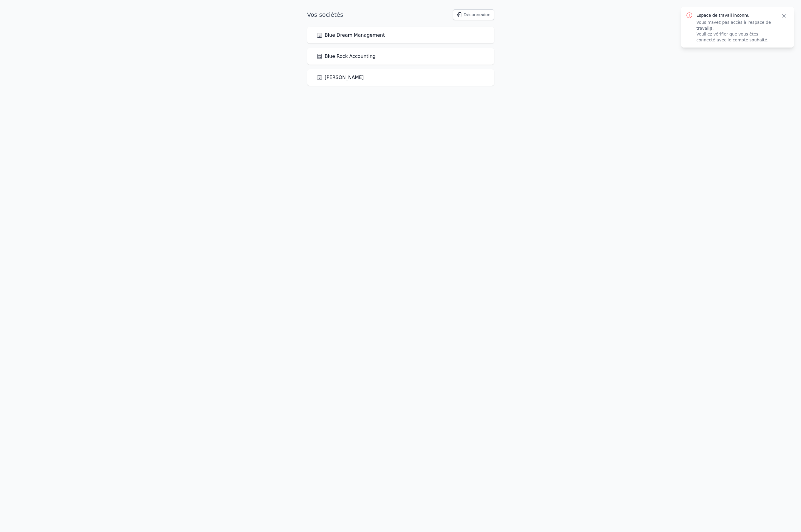 The image size is (801, 532). What do you see at coordinates (346, 57) in the screenshot?
I see `a: Blue Rock Accounting` at bounding box center [346, 57].